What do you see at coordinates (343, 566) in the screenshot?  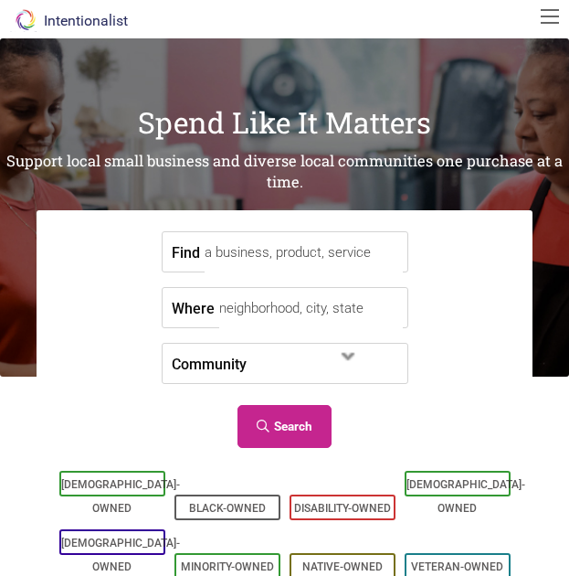 I see `a: Native-Owned` at bounding box center [343, 566].